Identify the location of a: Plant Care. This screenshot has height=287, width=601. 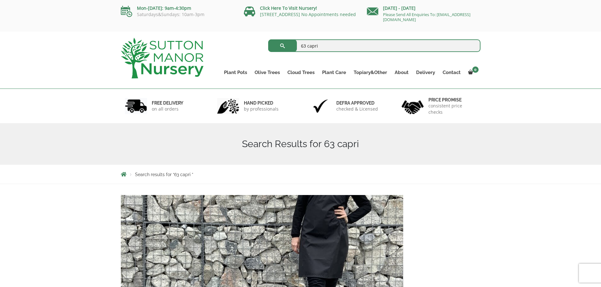
(334, 73).